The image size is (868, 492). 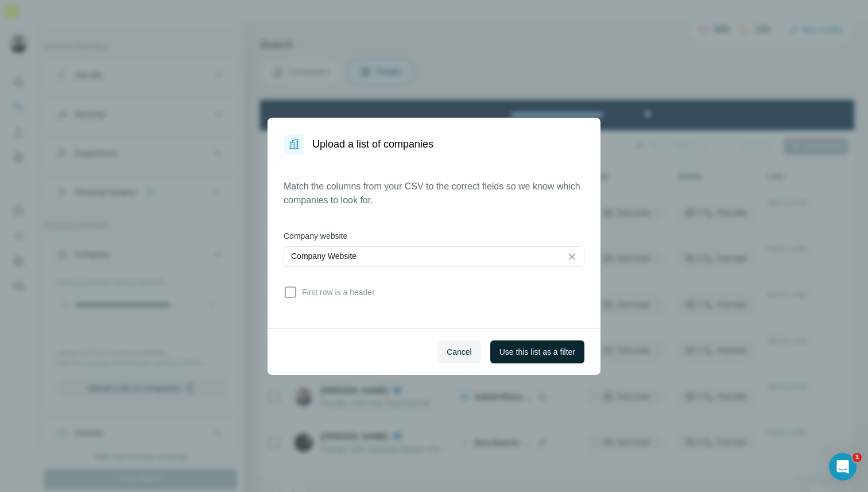 What do you see at coordinates (537, 352) in the screenshot?
I see `span: Use this list as a filter` at bounding box center [537, 352].